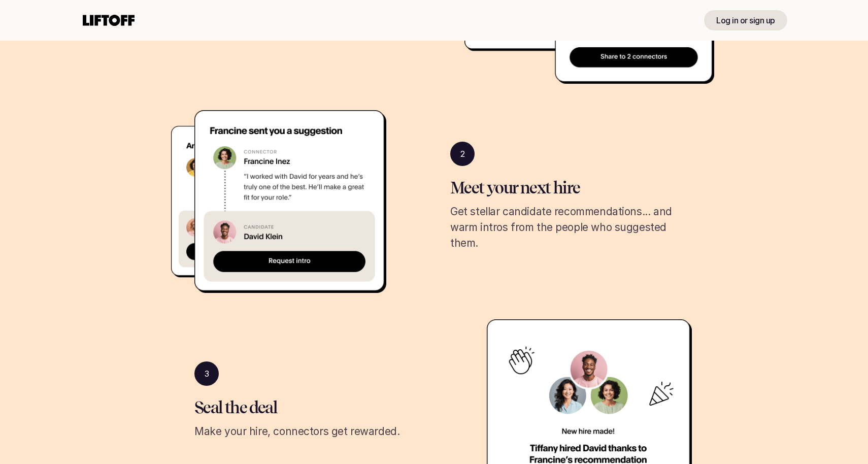 The width and height of the screenshot is (868, 464). Describe the element at coordinates (745, 21) in the screenshot. I see `a: Log in or sign up` at that location.